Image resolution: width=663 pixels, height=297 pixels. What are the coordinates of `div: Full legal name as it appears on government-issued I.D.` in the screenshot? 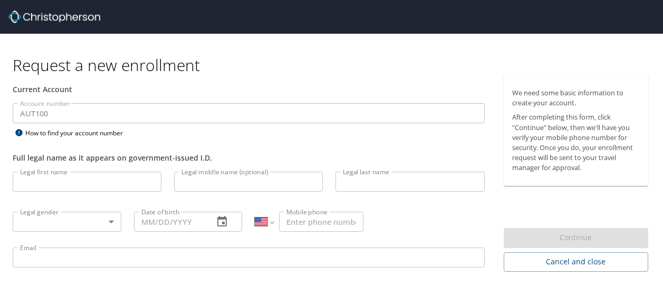 It's located at (248, 158).